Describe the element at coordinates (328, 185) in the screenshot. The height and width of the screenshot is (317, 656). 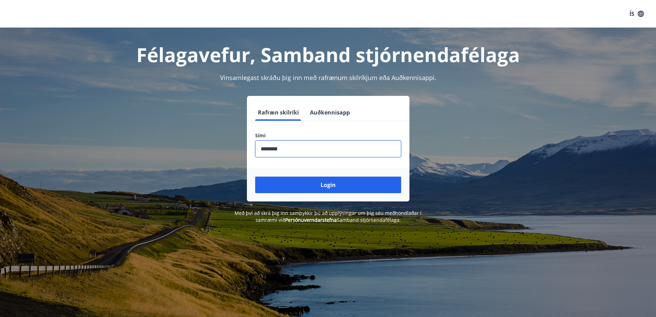
I see `button: Login` at that location.